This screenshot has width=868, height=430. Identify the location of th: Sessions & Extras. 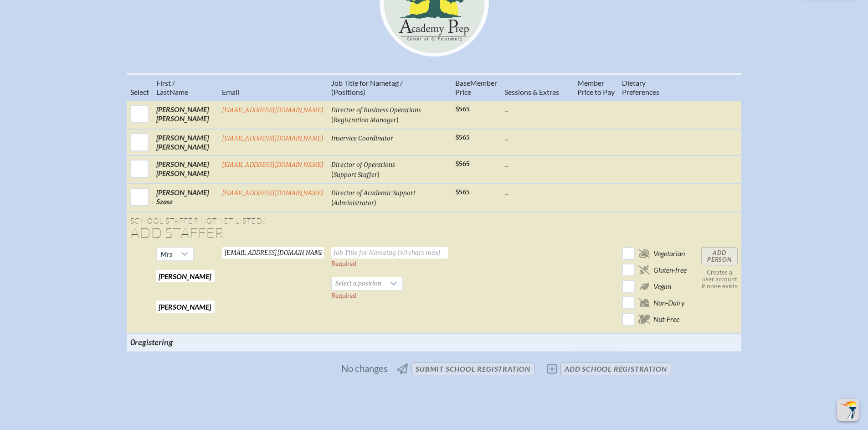
(537, 87).